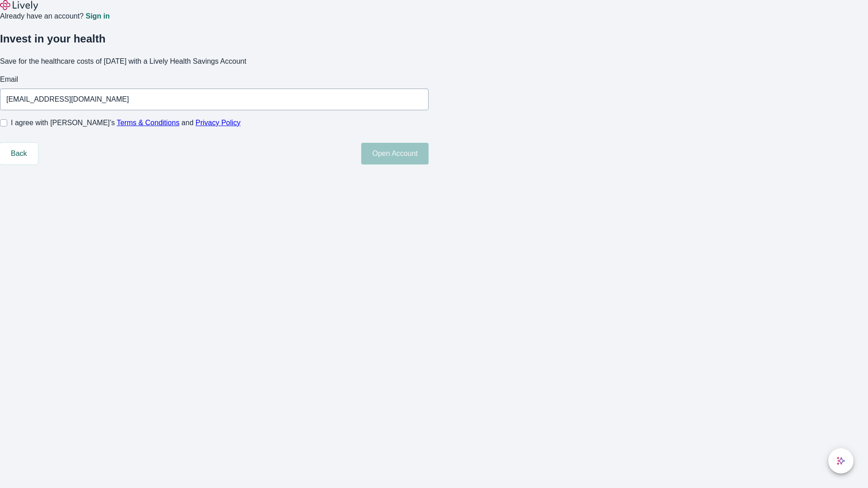 The image size is (868, 488). What do you see at coordinates (840, 460) in the screenshot?
I see `svg: Lively AI Assistant` at bounding box center [840, 460].